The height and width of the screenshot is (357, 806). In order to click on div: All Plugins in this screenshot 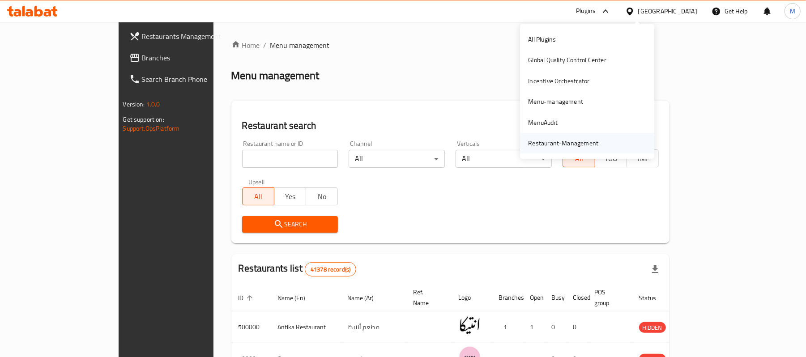, I will do `click(542, 39)`.